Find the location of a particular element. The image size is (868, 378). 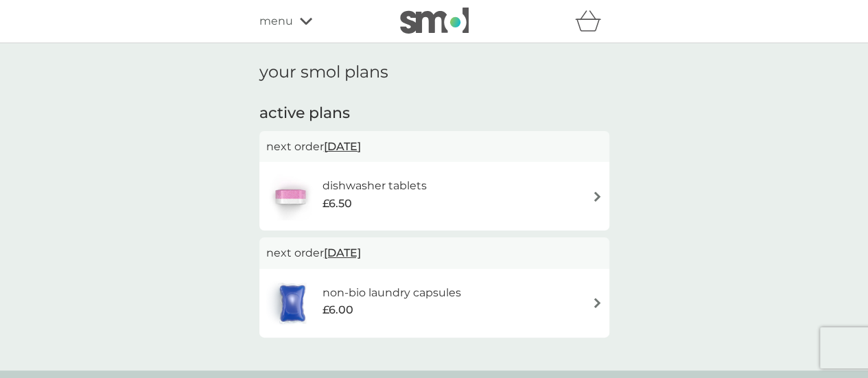

h1: your smol plans is located at coordinates (434, 72).